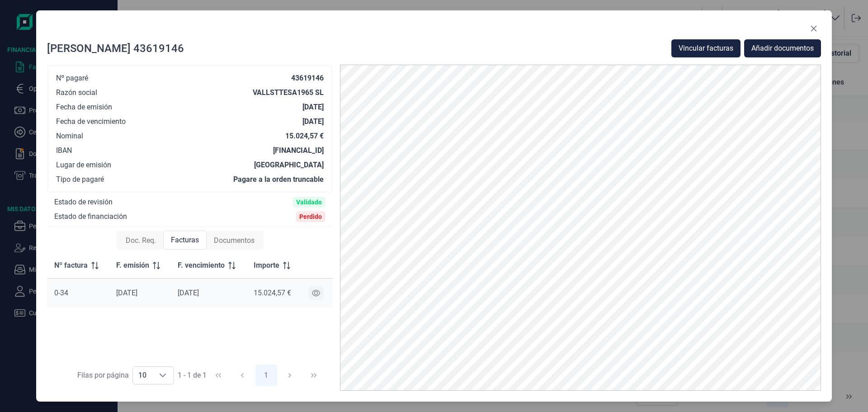 This screenshot has height=412, width=868. What do you see at coordinates (84, 107) in the screenshot?
I see `div: Fecha de emisión` at bounding box center [84, 107].